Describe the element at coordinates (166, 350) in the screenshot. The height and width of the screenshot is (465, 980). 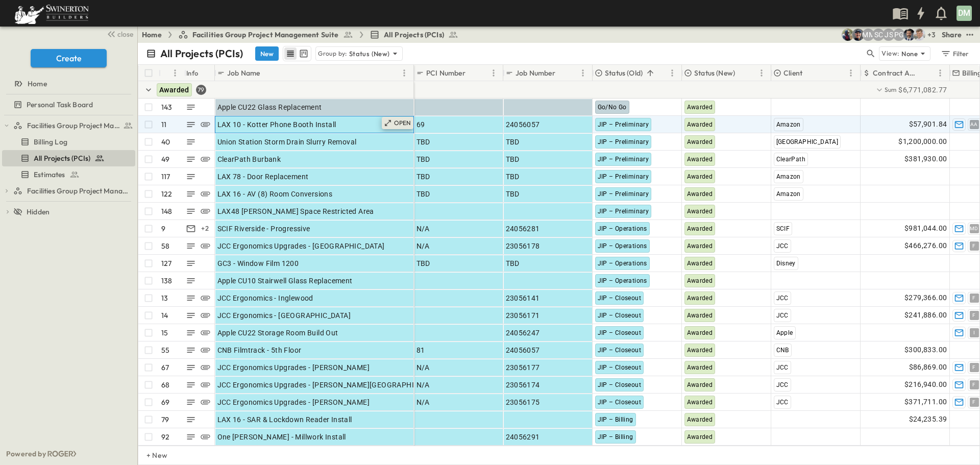
I see `p: 55` at that location.